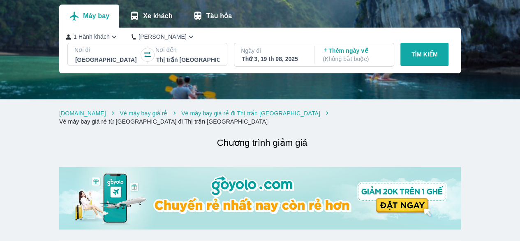 This screenshot has width=520, height=241. What do you see at coordinates (425, 54) in the screenshot?
I see `button: TÌM KIẾM` at bounding box center [425, 54].